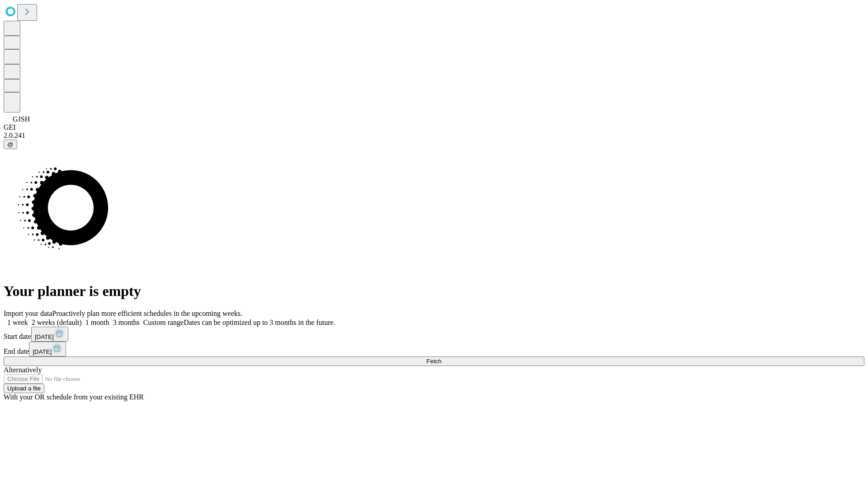  What do you see at coordinates (434, 349) in the screenshot?
I see `div: End date` at bounding box center [434, 349].